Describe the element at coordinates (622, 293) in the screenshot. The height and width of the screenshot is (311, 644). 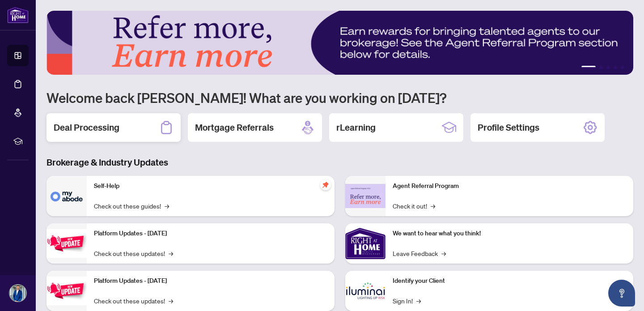
I see `button: Open asap` at that location.